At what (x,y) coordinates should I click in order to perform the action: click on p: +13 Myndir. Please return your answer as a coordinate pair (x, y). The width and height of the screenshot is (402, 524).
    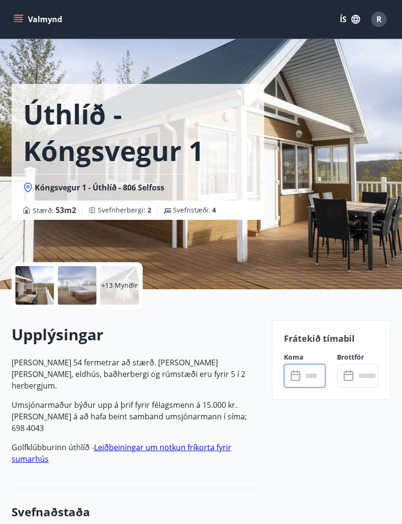
    Looking at the image, I should click on (120, 286).